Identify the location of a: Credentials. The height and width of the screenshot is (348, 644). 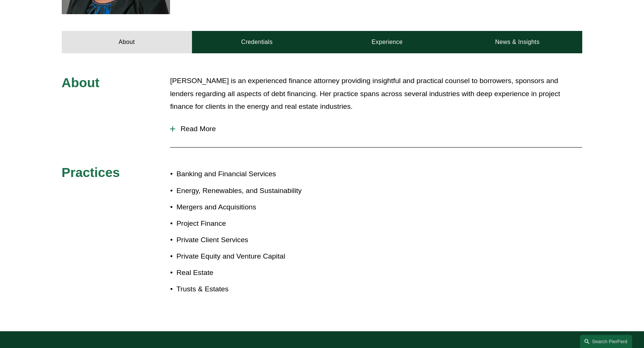
(257, 42).